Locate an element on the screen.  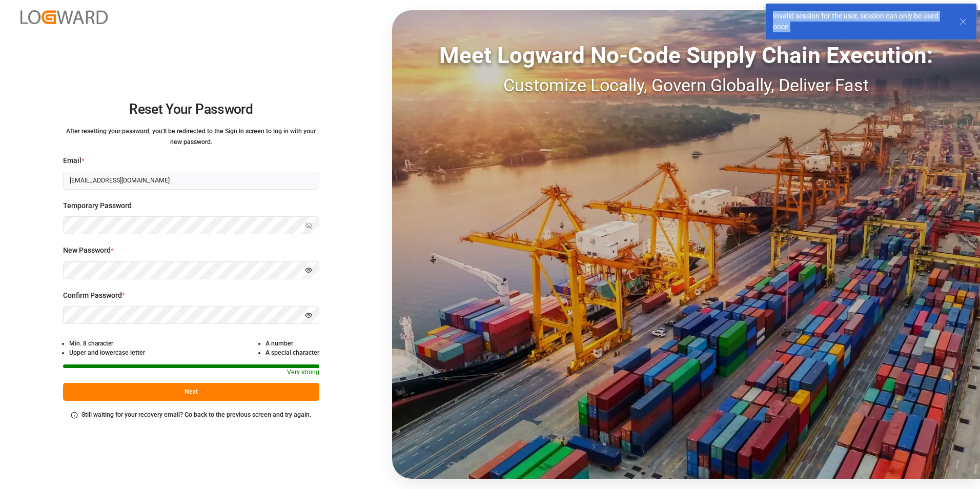
small: Upper and lowercase letter is located at coordinates (107, 353).